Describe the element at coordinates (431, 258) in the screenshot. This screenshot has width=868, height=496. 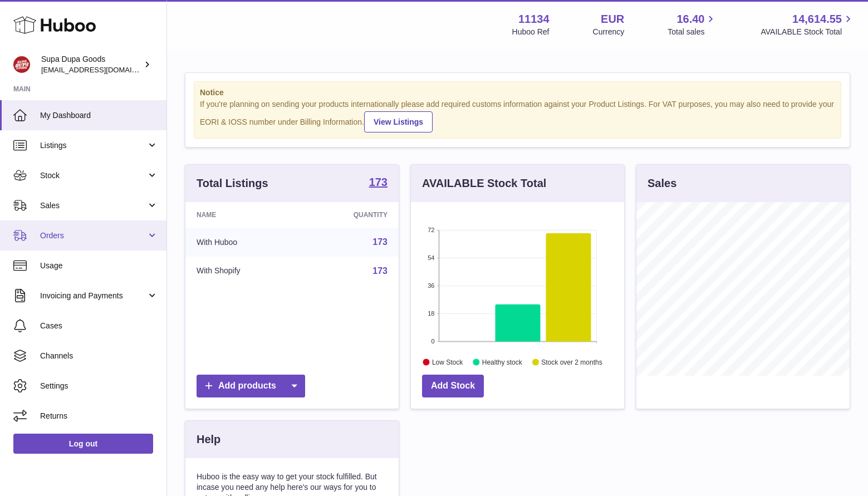
I see `text: 54` at that location.